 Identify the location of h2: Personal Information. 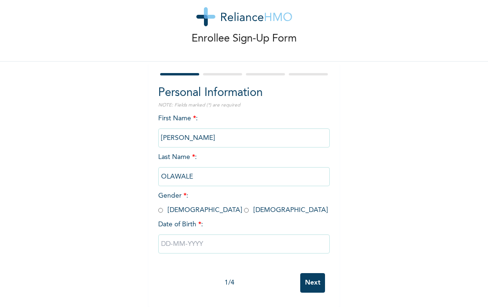
(244, 93).